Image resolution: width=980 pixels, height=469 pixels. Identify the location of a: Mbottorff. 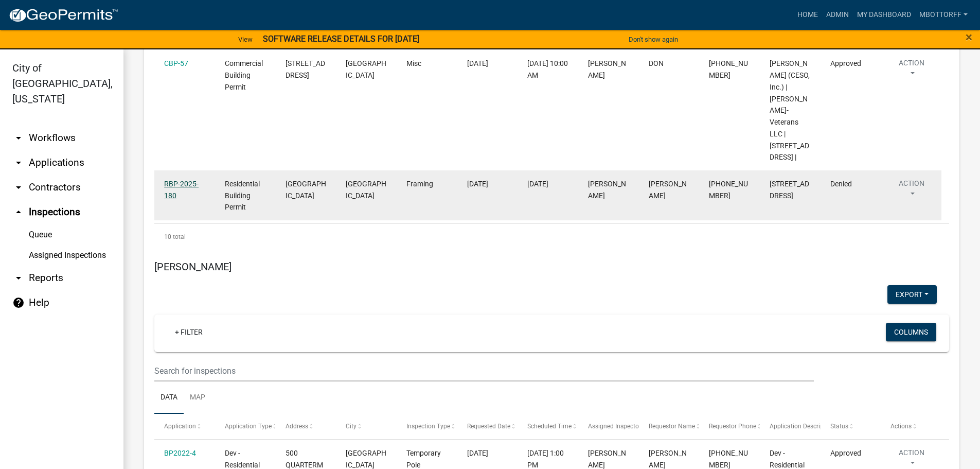
(944, 15).